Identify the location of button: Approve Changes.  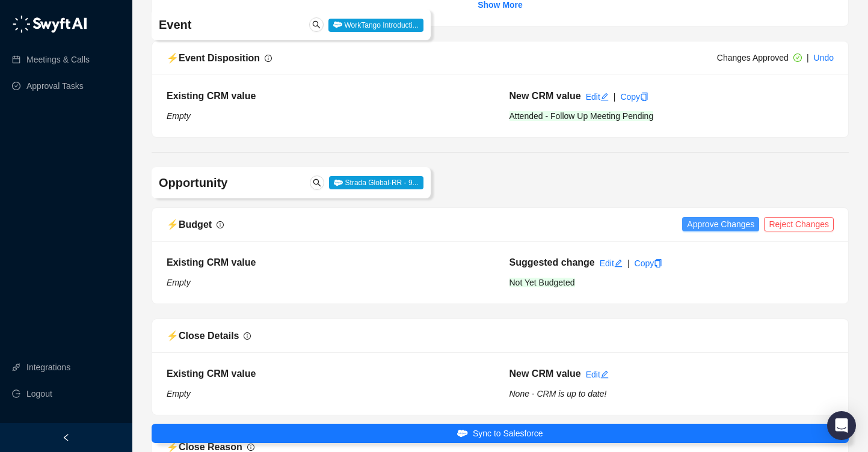
(720, 224).